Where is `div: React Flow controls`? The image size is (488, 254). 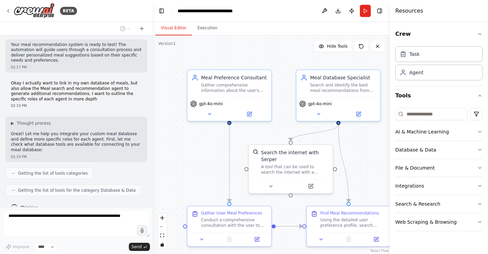
div: React Flow controls is located at coordinates (162, 231).